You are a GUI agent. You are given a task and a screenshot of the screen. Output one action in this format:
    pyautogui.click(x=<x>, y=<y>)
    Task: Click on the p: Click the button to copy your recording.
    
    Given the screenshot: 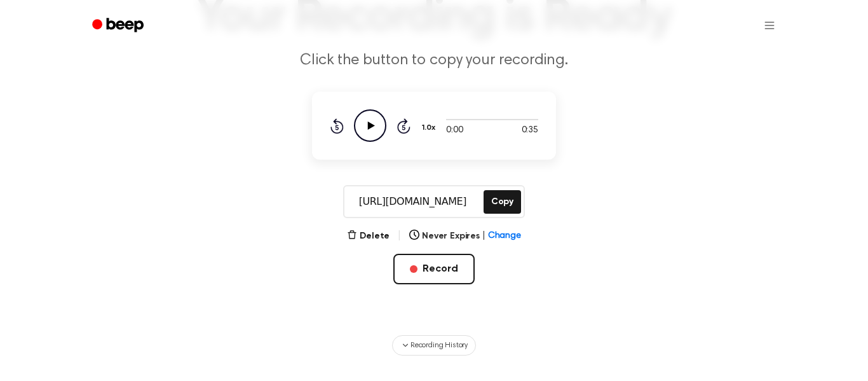 What is the action you would take?
    pyautogui.click(x=434, y=60)
    